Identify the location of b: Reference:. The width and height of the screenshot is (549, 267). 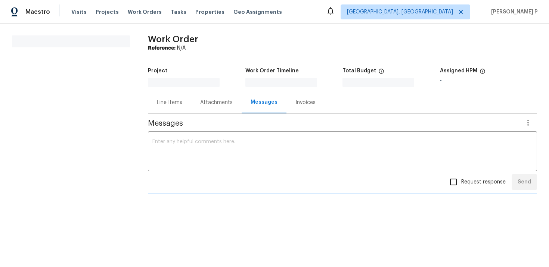
(162, 48).